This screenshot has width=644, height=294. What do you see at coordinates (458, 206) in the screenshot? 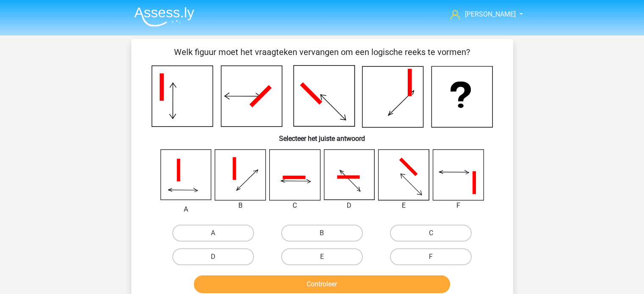
I see `div: F` at bounding box center [458, 206].